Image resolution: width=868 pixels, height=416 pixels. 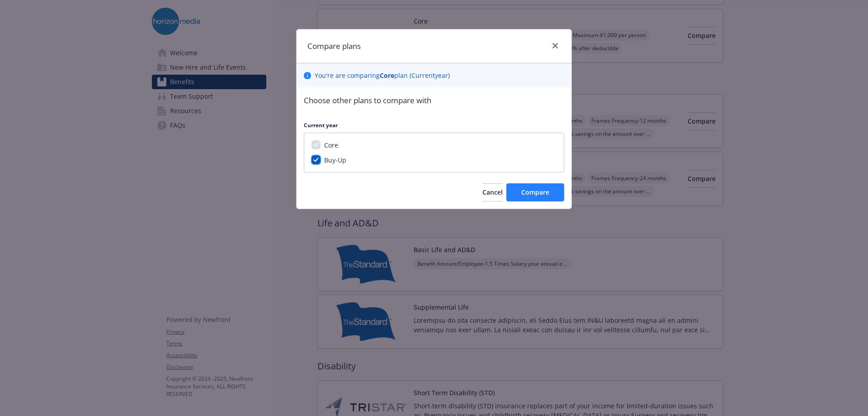 What do you see at coordinates (434, 125) in the screenshot?
I see `p: Current year` at bounding box center [434, 125].